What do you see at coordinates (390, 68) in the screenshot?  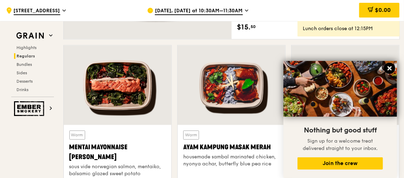 I see `button: Close` at bounding box center [390, 68].